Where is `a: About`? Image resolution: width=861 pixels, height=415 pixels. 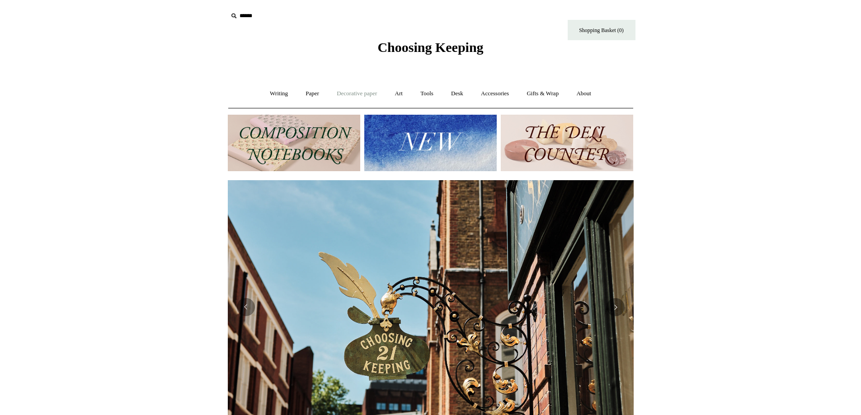 a: About is located at coordinates (583, 94).